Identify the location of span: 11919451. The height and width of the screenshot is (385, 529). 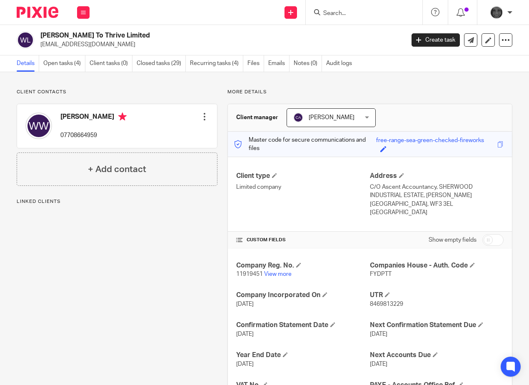
(250, 274).